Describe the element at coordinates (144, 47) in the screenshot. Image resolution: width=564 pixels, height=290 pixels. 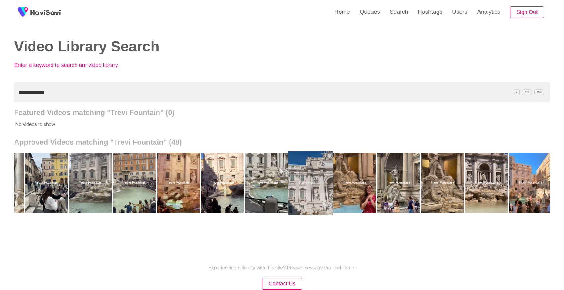
I see `h2: Video Library Search` at that location.